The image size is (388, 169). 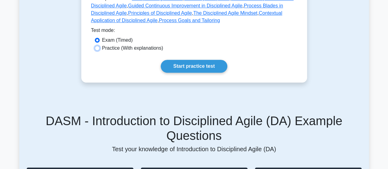 What do you see at coordinates (185, 6) in the screenshot?
I see `a: Guided Continuous Improvement in Disciplined Agile` at bounding box center [185, 6].